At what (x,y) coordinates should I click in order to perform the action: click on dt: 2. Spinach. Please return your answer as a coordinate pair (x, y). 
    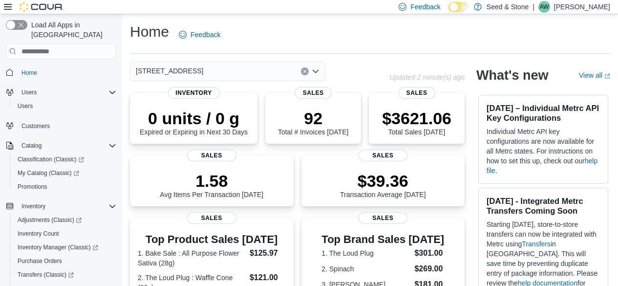
    Looking at the image, I should click on (366, 269).